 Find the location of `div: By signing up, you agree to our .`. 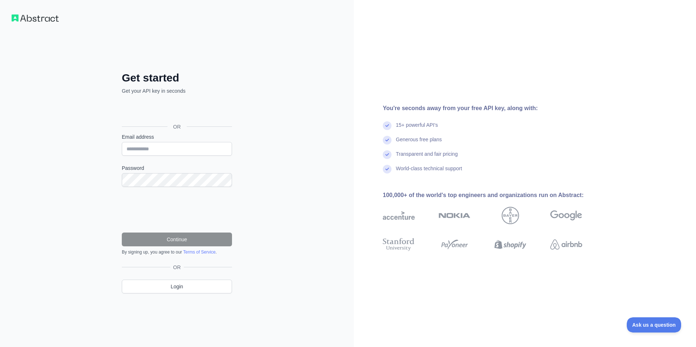

div: By signing up, you agree to our . is located at coordinates (177, 252).